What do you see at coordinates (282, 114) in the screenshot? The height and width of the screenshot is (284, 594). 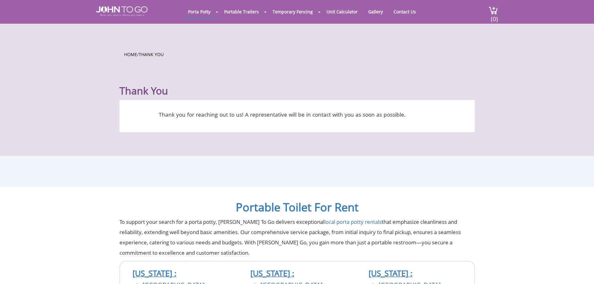 I see `p: Thank you for reaching out to us! A representative will be in contact with you as soon as possible.` at bounding box center [282, 114].